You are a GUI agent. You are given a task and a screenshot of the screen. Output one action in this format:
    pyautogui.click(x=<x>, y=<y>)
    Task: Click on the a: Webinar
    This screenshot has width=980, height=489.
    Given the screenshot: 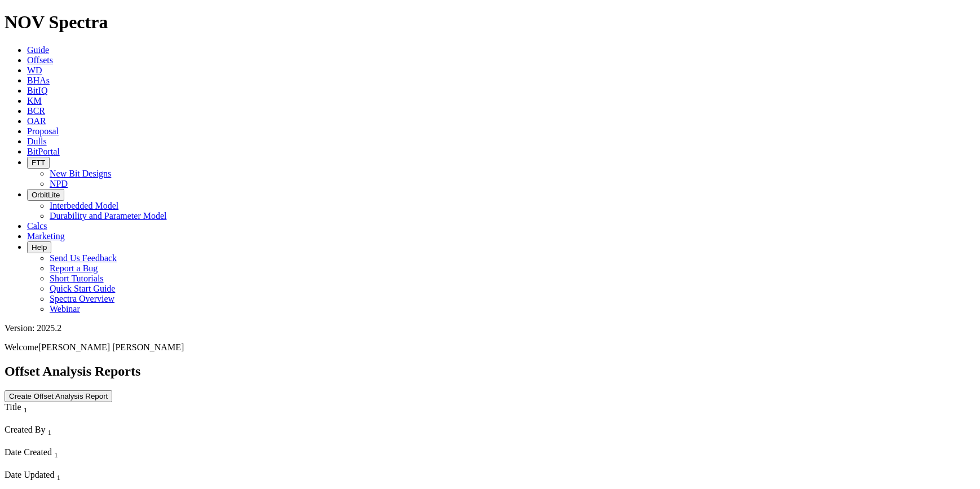 What is the action you would take?
    pyautogui.click(x=65, y=308)
    